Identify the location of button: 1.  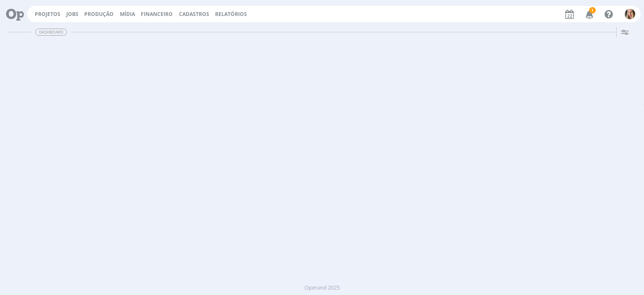
(588, 14).